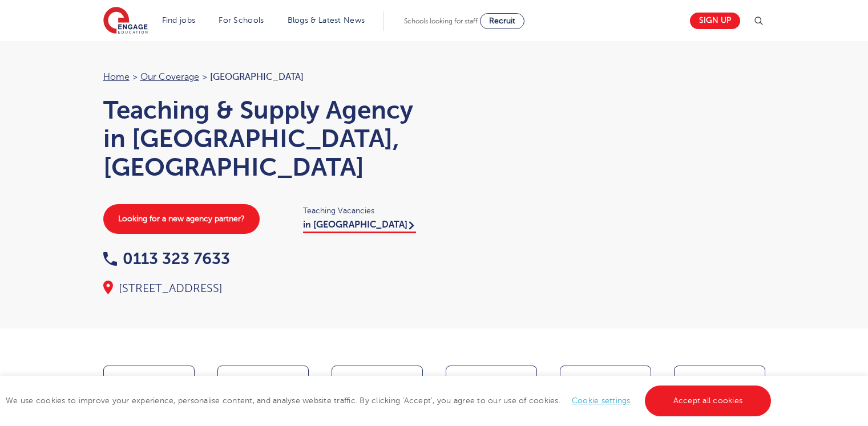  Describe the element at coordinates (326, 20) in the screenshot. I see `a: Blogs & Latest News` at that location.